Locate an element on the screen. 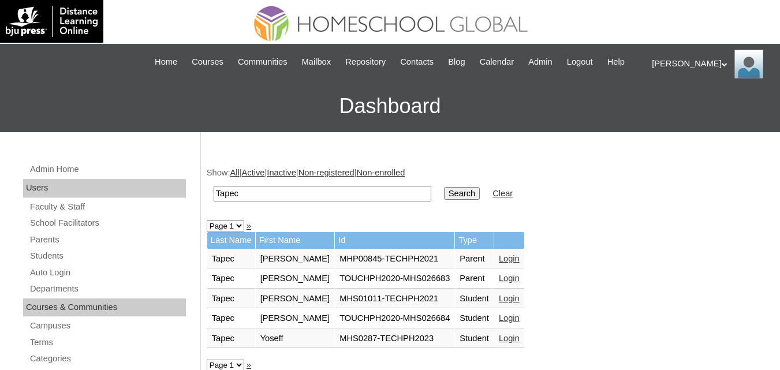  img: Ariane Ebuen is located at coordinates (749, 64).